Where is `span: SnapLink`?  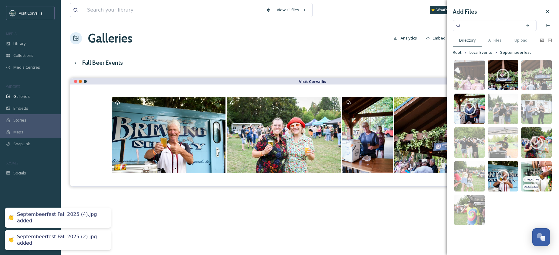
span: SnapLink is located at coordinates (22, 144).